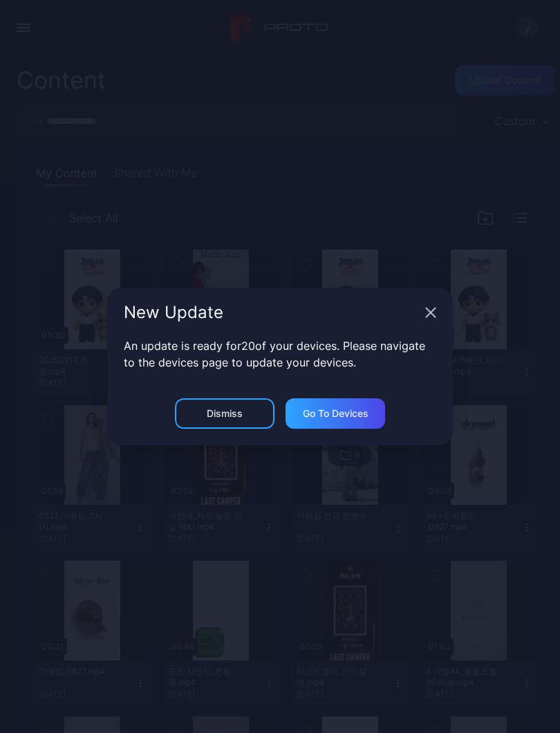  Describe the element at coordinates (225, 413) in the screenshot. I see `button: Dismiss` at that location.